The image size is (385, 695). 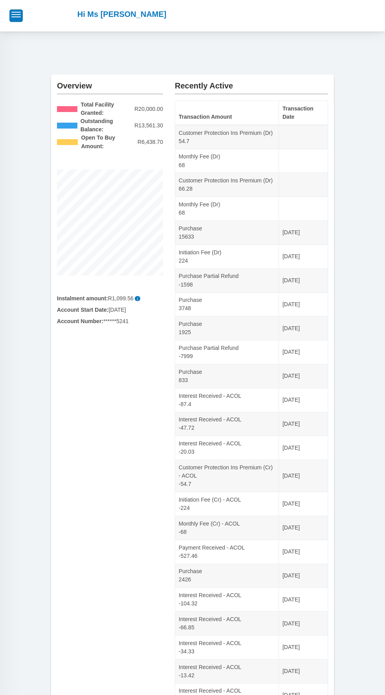 I want to click on b: Account Start Date:, so click(x=83, y=310).